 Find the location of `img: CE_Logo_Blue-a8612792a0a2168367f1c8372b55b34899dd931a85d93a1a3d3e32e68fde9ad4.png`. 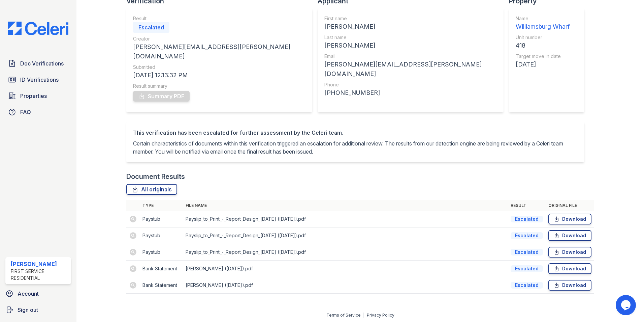

img: CE_Logo_Blue-a8612792a0a2168367f1c8372b55b34899dd931a85d93a1a3d3e32e68fde9ad4.png is located at coordinates (38, 28).